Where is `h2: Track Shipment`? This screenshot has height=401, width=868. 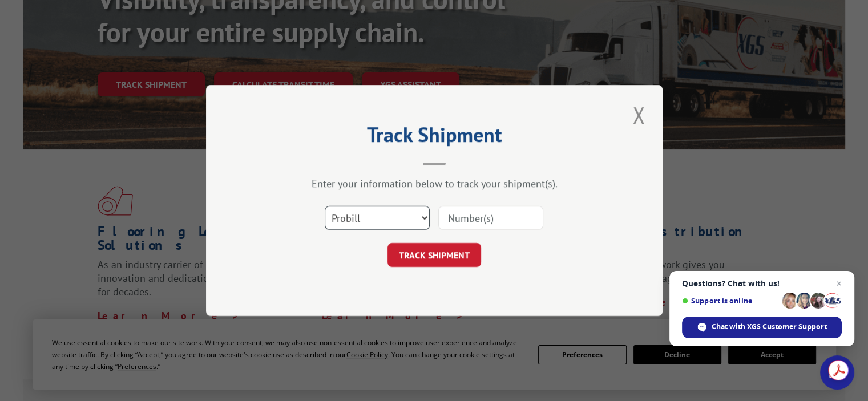 h2: Track Shipment is located at coordinates (434, 138).